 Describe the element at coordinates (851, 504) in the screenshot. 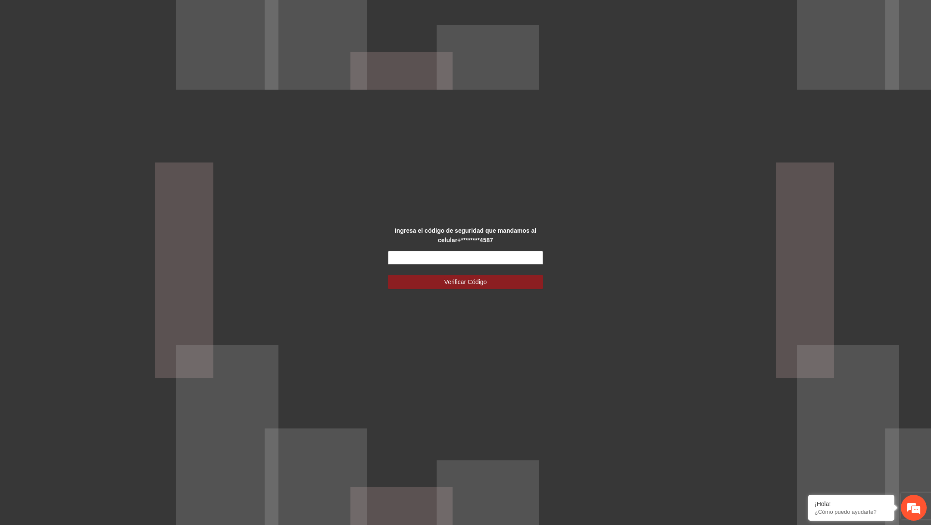

I see `div: ¡Hola!` at that location.